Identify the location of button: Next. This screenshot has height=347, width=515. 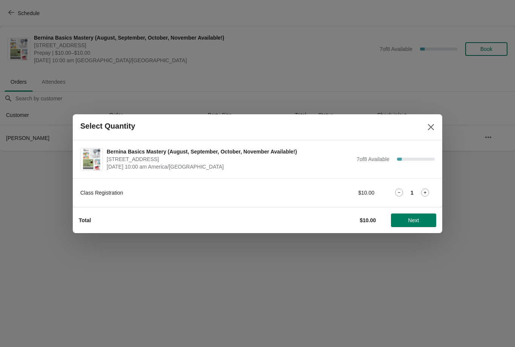
(413, 220).